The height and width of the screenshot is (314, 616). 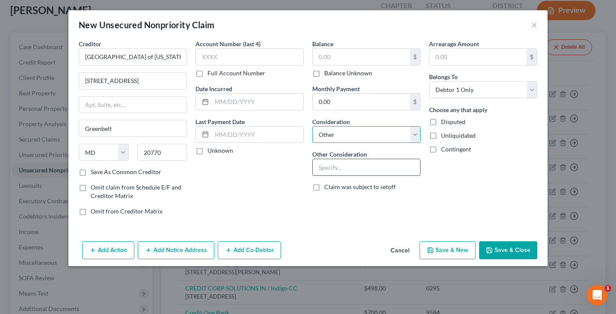 I want to click on div: New Unsecured Nonpriority Claim, so click(x=146, y=25).